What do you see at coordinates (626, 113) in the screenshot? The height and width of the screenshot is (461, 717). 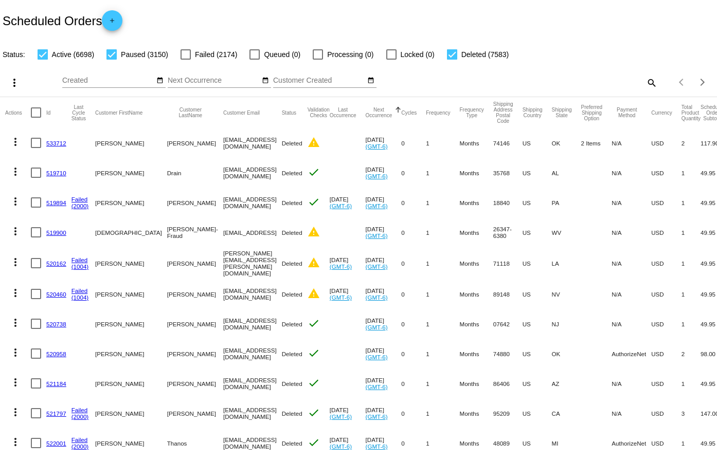 I see `button: Change sorting for PaymentMethod.Type` at bounding box center [626, 113].